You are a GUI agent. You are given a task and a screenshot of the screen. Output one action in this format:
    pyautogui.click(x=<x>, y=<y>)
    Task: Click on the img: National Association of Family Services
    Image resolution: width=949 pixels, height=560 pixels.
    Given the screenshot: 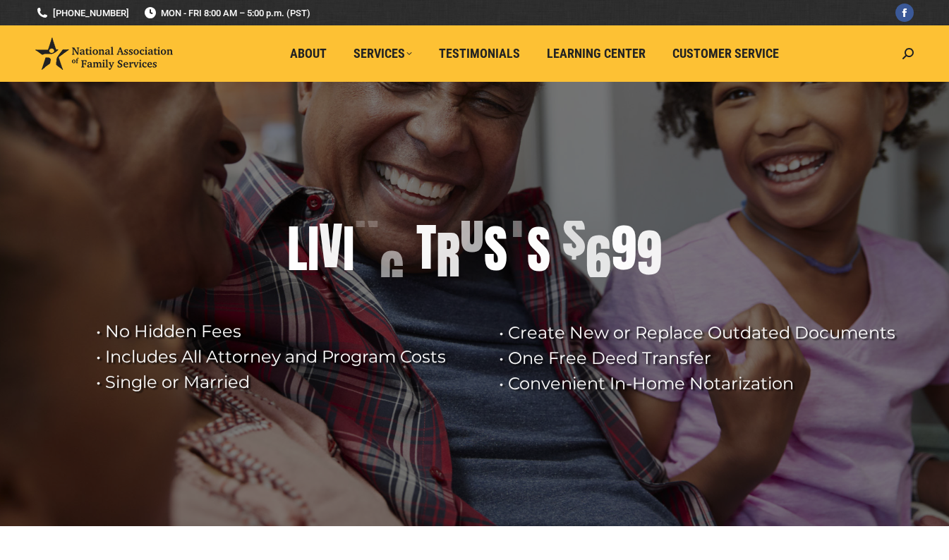 What is the action you would take?
    pyautogui.click(x=104, y=54)
    